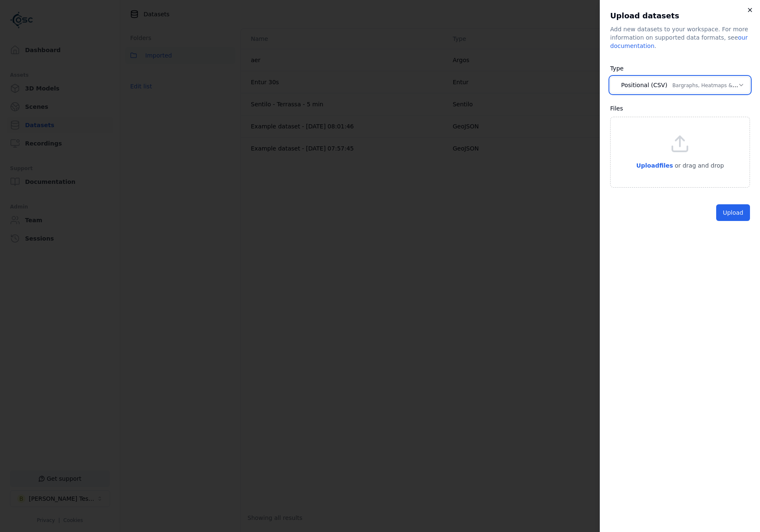  What do you see at coordinates (699, 166) in the screenshot?
I see `p: or drag and drop` at bounding box center [699, 166].